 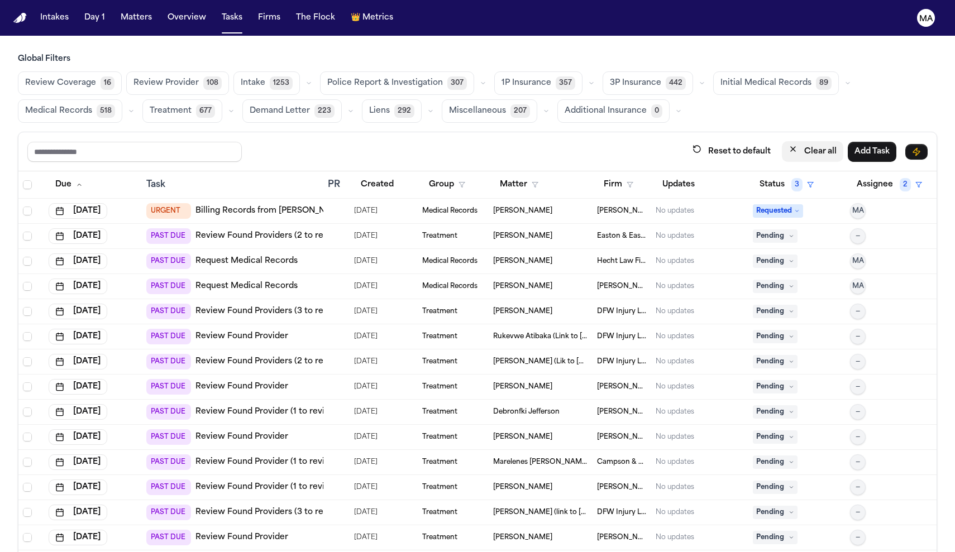 What do you see at coordinates (478, 59) in the screenshot?
I see `h3: Global Filters` at bounding box center [478, 59].